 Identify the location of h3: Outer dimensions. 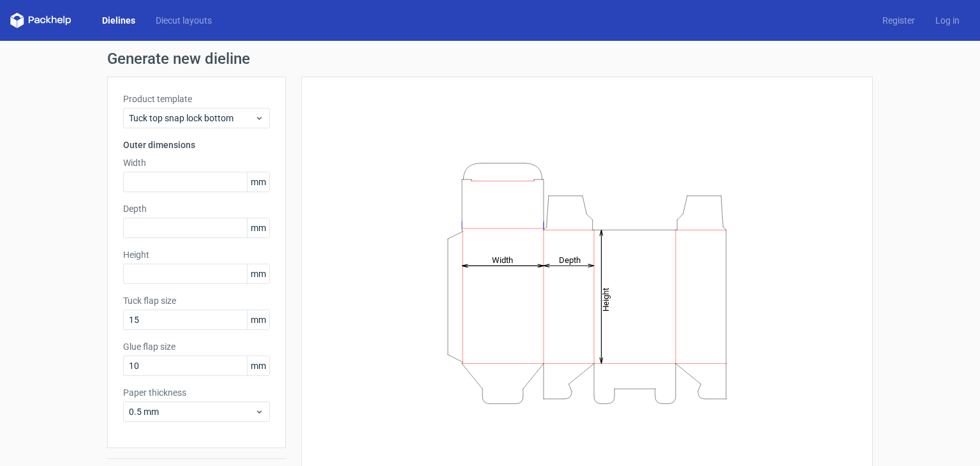
(196, 145).